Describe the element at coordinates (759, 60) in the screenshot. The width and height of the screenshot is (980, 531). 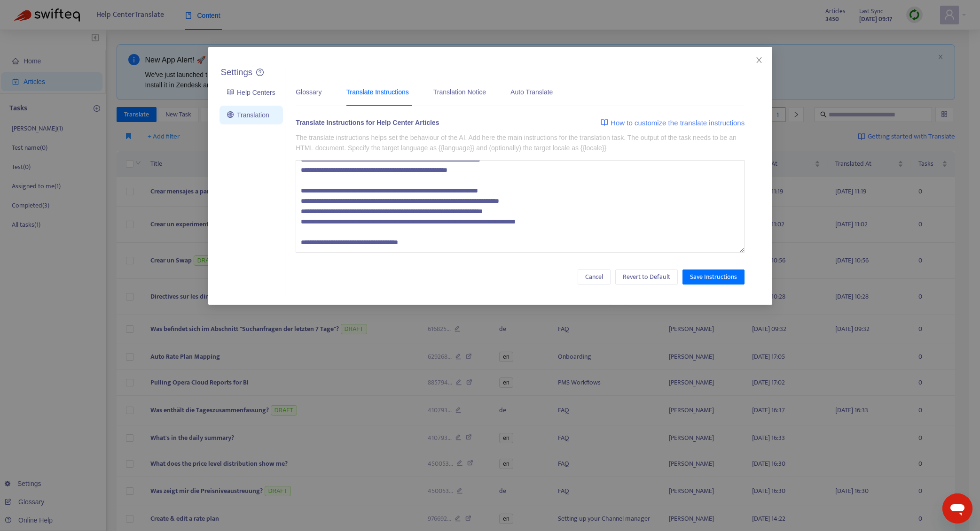
I see `span: close` at that location.